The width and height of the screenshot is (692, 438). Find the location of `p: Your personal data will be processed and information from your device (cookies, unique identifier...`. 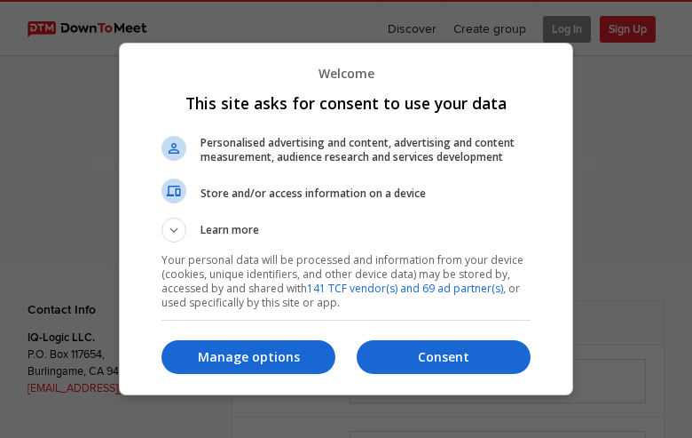

p: Your personal data will be processed and information from your device (cookies, unique identifier... is located at coordinates (346, 281).